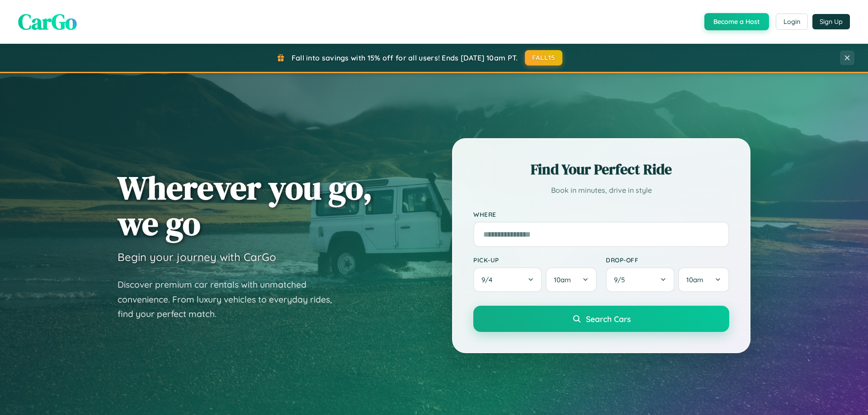 This screenshot has height=415, width=868. I want to click on span: CarGo, so click(47, 22).